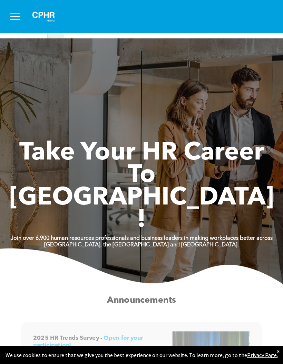  I want to click on span: 2025 HR Trends Survey -, so click(68, 338).